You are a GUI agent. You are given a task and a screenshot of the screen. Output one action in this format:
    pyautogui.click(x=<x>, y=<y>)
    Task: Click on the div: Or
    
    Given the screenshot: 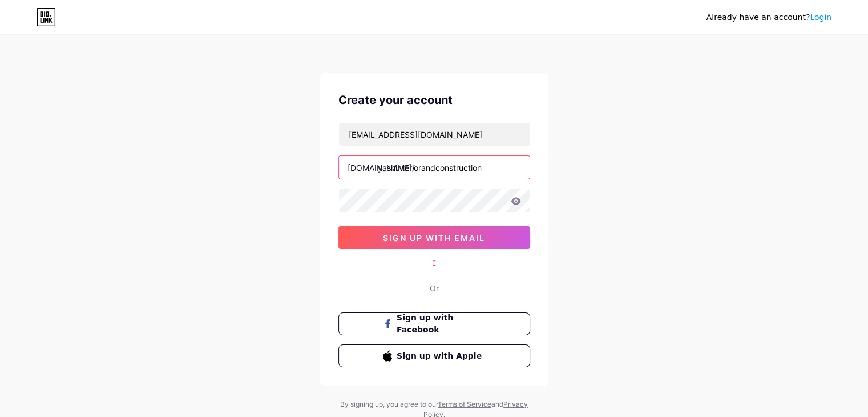 What is the action you would take?
    pyautogui.click(x=434, y=288)
    